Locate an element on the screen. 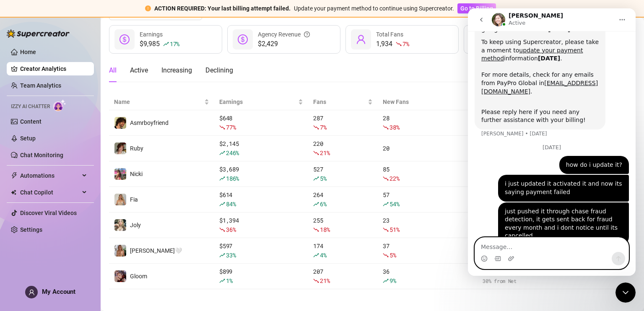 This screenshot has height=311, width=644. span: thunderbolt is located at coordinates (14, 176).